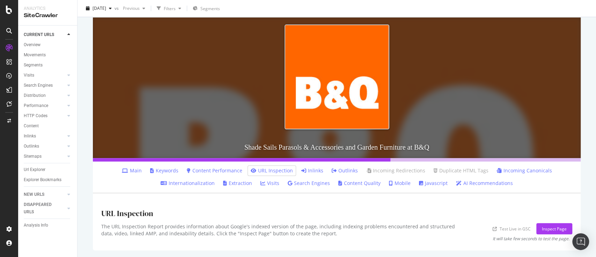 Image resolution: width=596 pixels, height=257 pixels. Describe the element at coordinates (169, 8) in the screenshot. I see `button: Filters` at that location.